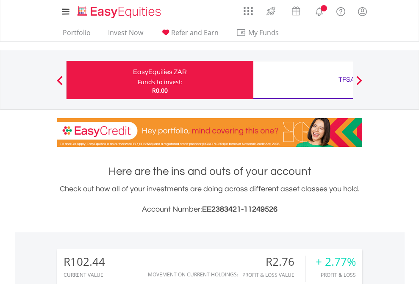  I want to click on a: Home page, so click(119, 11).